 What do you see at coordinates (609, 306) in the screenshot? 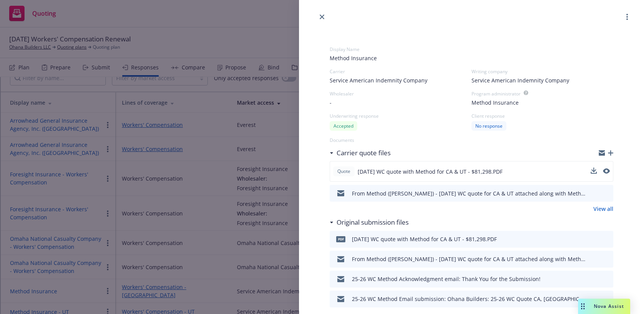
I see `span: Nova Assist` at bounding box center [609, 306].